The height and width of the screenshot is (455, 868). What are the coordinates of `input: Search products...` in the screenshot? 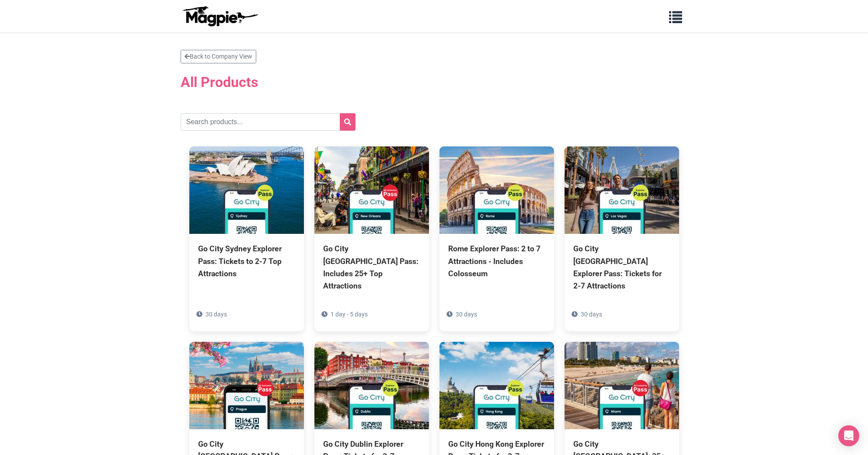 It's located at (268, 122).